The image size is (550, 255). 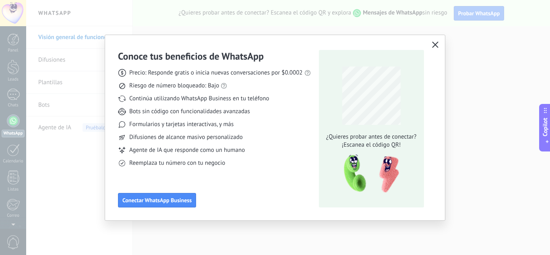 I want to click on span: Bots sin código con funcionalidades avanzadas, so click(x=190, y=111).